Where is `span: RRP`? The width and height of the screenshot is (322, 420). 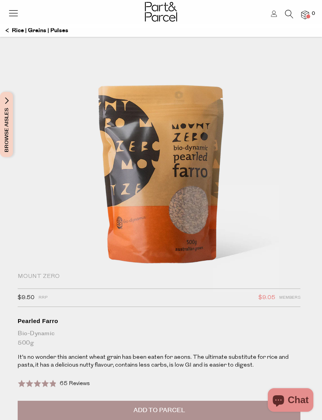 span: RRP is located at coordinates (43, 298).